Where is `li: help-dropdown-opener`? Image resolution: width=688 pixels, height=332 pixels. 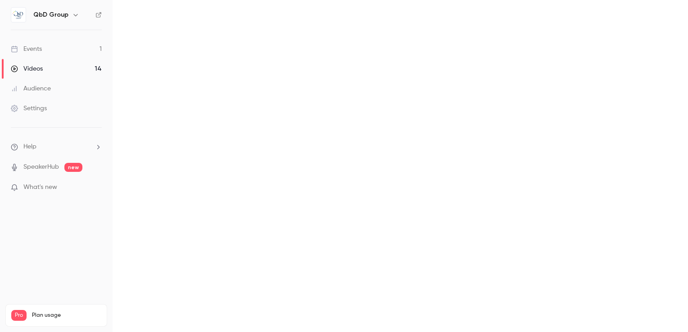 li: help-dropdown-opener is located at coordinates (56, 147).